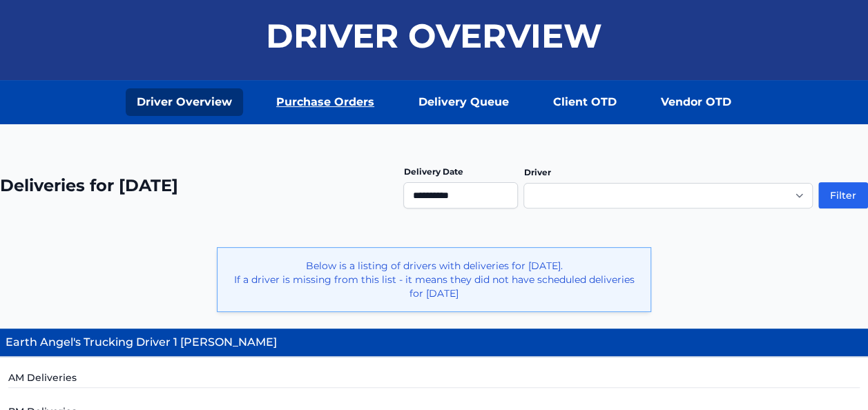 The image size is (868, 410). What do you see at coordinates (585, 102) in the screenshot?
I see `a: Client OTD` at bounding box center [585, 102].